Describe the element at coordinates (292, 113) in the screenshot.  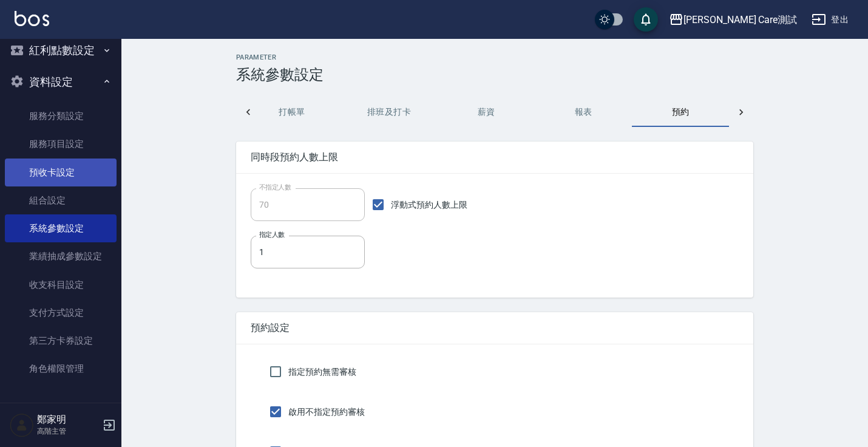
I see `button: 打帳單` at that location.